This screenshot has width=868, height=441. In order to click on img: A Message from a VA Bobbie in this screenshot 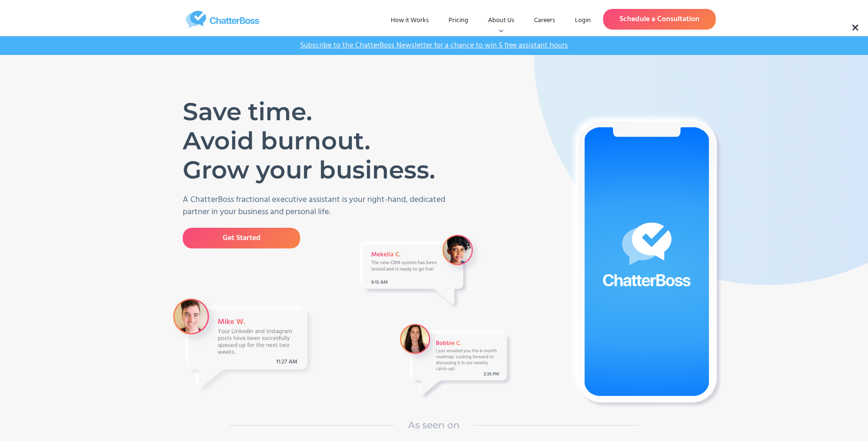, I will do `click(455, 361)`.